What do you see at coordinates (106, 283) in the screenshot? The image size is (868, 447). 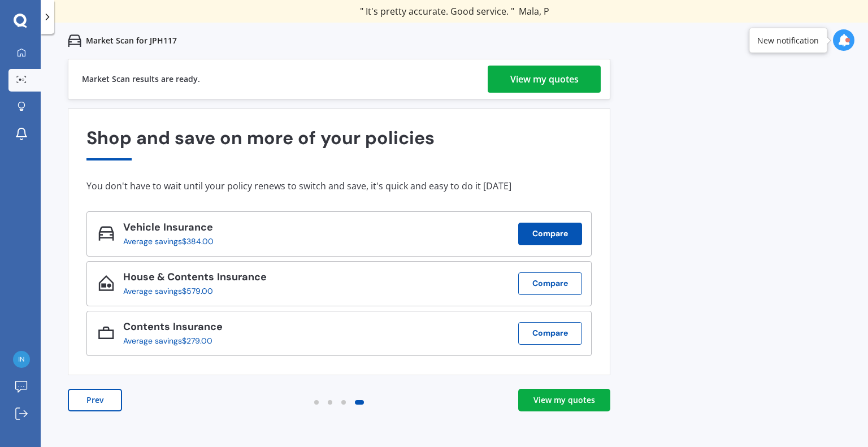 I see `img: House & Contents_icon` at bounding box center [106, 283].